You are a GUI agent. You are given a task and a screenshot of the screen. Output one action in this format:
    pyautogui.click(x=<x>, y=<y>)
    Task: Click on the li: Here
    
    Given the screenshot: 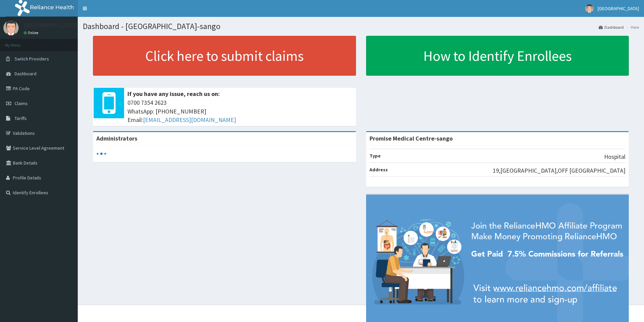 What is the action you would take?
    pyautogui.click(x=632, y=27)
    